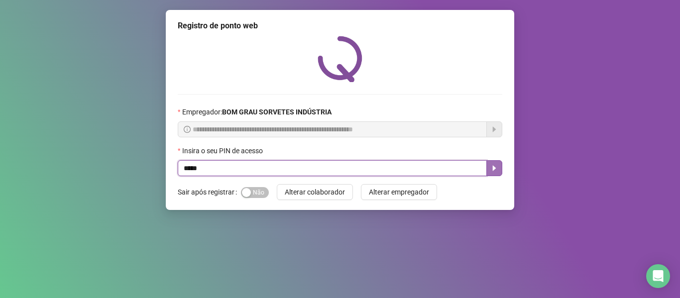 This screenshot has height=298, width=680. Describe the element at coordinates (658, 276) in the screenshot. I see `div: Open Intercom Messenger` at that location.